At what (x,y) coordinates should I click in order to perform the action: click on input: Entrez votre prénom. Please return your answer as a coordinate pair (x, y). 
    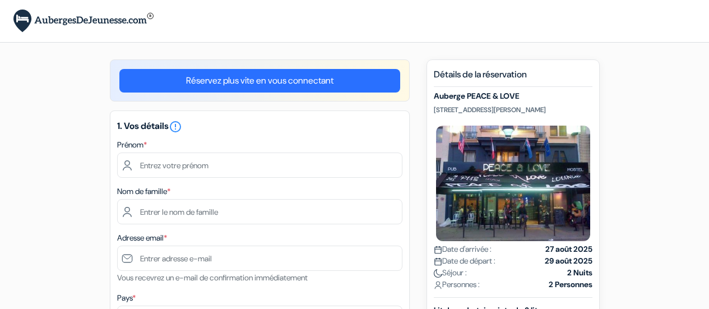
    Looking at the image, I should click on (259, 165).